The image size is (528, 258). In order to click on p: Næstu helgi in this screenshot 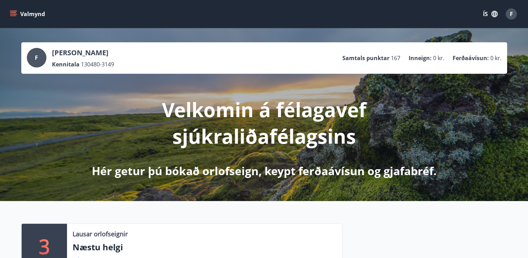, I will do `click(205, 247)`.